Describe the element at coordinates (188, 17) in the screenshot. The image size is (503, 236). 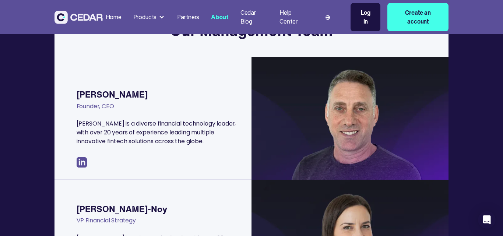
I see `a: Partners` at that location.